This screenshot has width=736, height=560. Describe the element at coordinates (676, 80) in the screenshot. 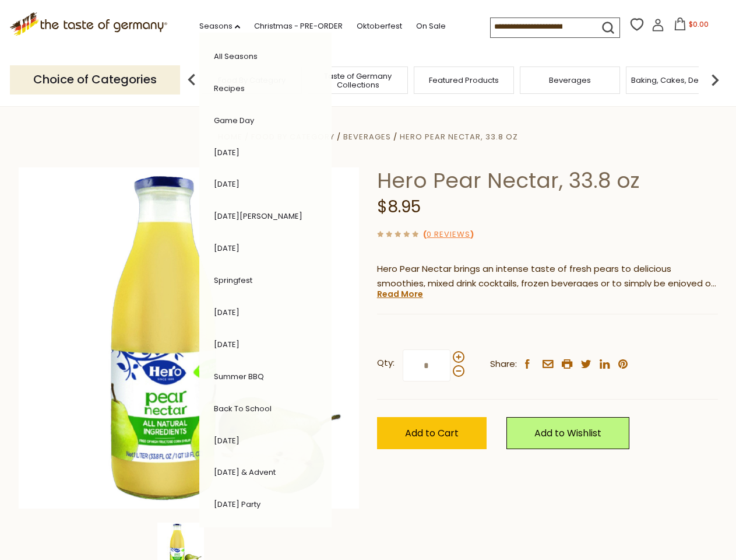

I see `a: Baking, Cakes, Desserts` at that location.